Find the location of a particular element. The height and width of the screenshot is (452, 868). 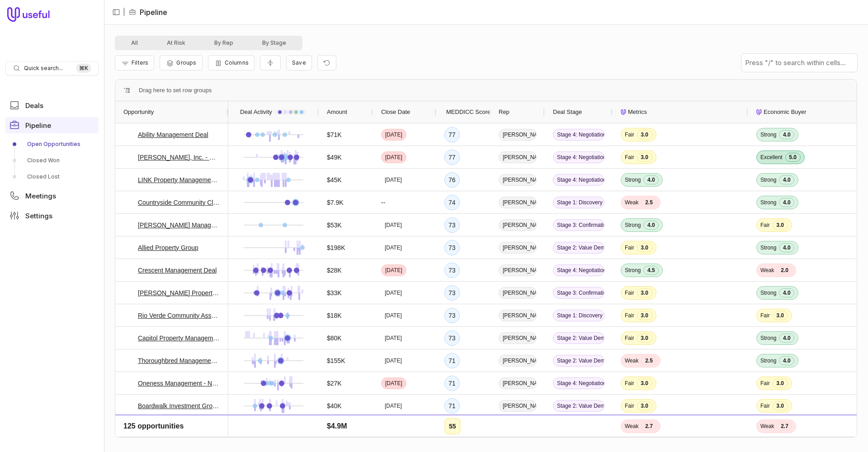

span: 2.5 is located at coordinates (649, 202).